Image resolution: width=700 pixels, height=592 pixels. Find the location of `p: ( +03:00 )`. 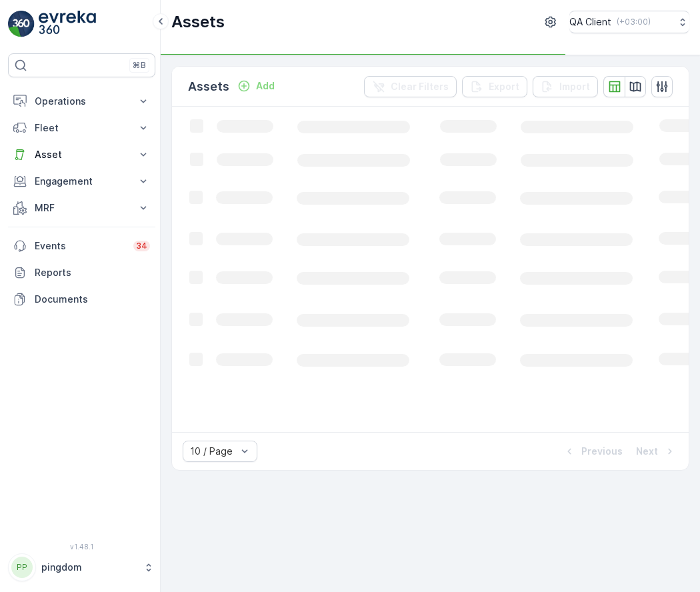

p: ( +03:00 ) is located at coordinates (634, 22).